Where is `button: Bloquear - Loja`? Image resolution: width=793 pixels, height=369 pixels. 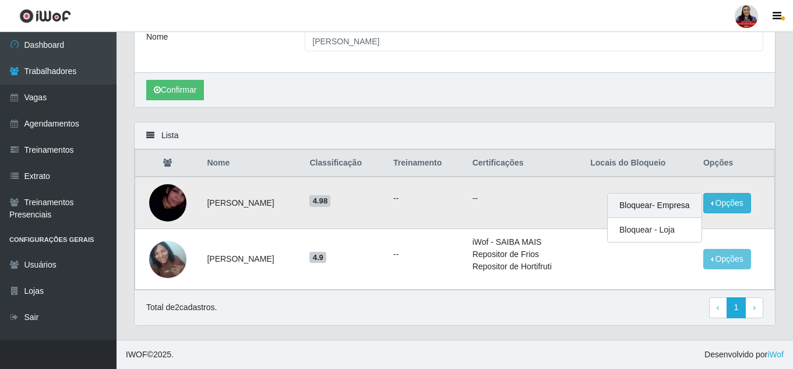
button: Bloquear - Loja is located at coordinates (654, 229).